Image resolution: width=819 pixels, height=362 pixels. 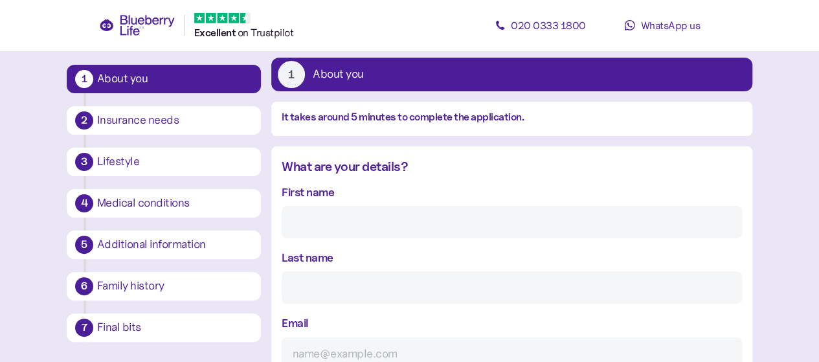 I want to click on a: WhatsApp us, so click(x=662, y=25).